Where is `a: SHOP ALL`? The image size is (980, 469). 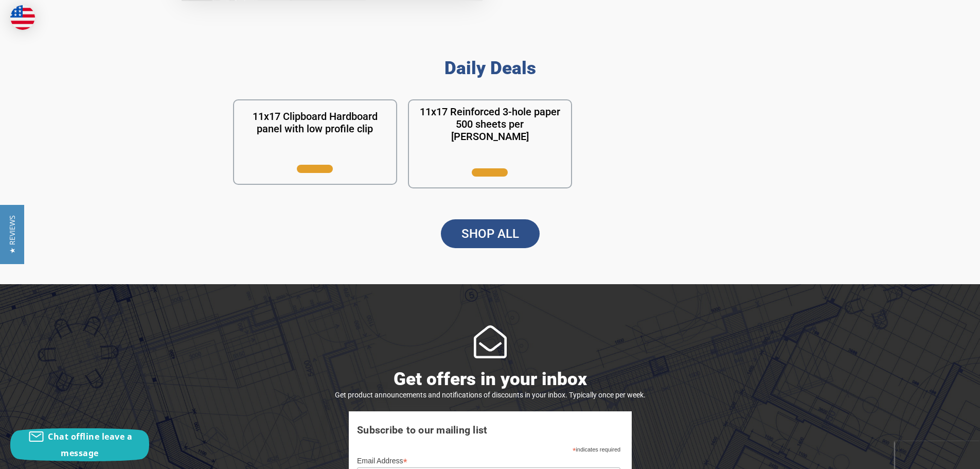
a: SHOP ALL is located at coordinates (490, 234).